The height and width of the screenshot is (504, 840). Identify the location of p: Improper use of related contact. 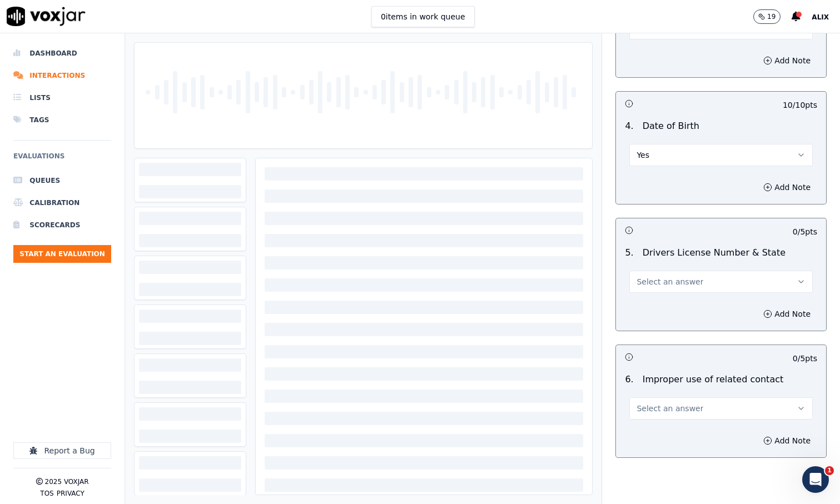
(713, 380).